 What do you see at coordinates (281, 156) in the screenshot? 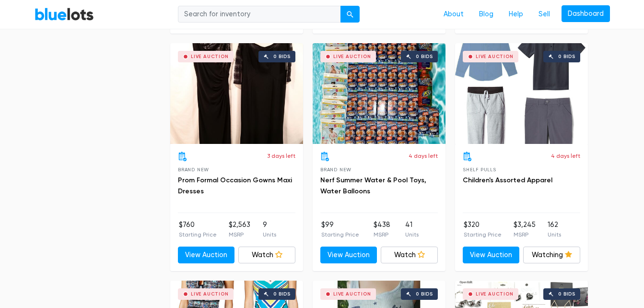
I see `p: 3 days left` at bounding box center [281, 156].